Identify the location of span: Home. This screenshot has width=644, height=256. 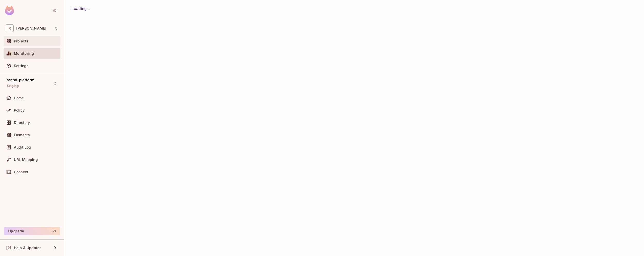
(19, 98).